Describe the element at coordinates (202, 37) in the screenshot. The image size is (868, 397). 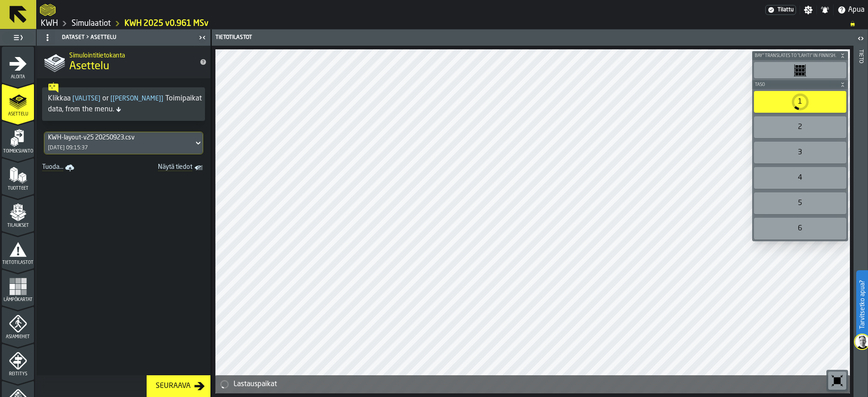
I see `label: button-toggle-Sulje minut` at that location.